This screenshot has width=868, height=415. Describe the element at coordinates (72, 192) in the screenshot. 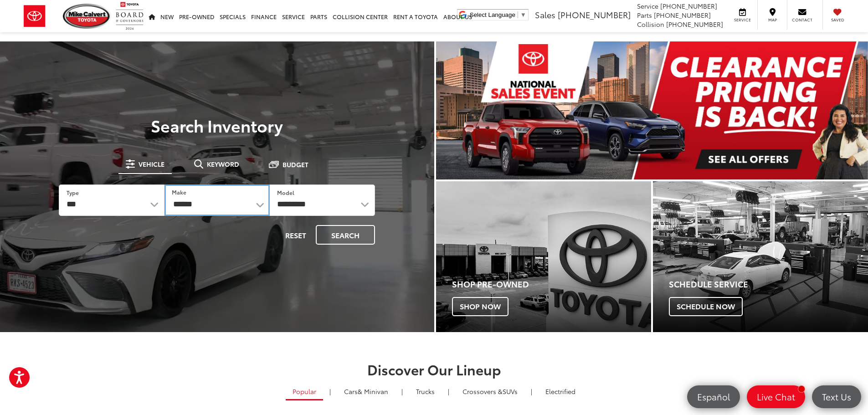

I see `label: Type` at that location.